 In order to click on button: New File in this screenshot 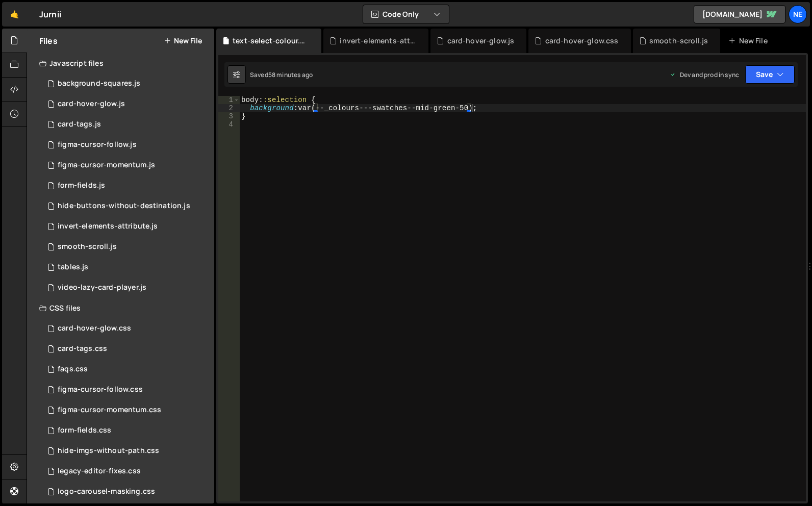, I will do `click(183, 41)`.